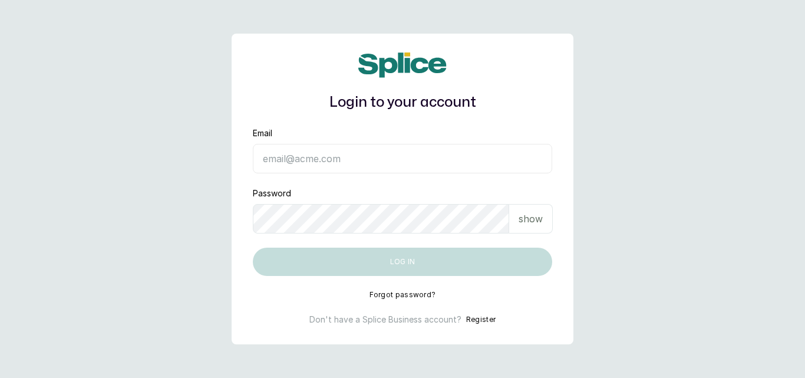  Describe the element at coordinates (481, 319) in the screenshot. I see `button: Register` at that location.